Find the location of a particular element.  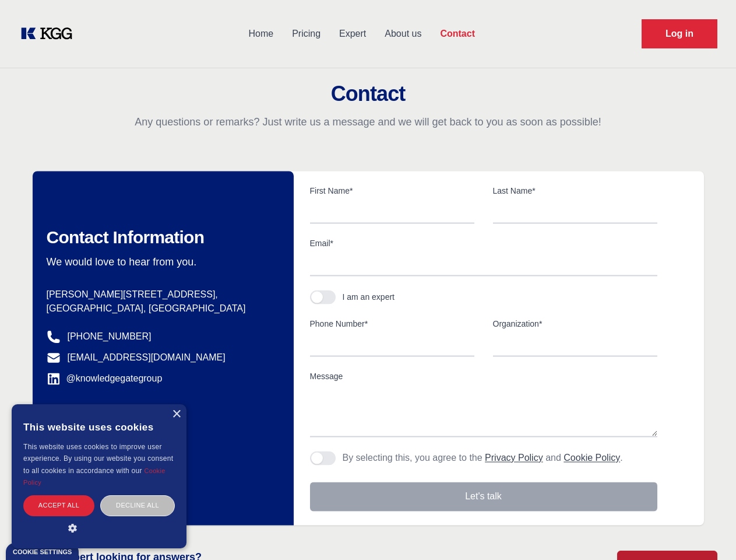

div: I am an expert is located at coordinates (368, 297).